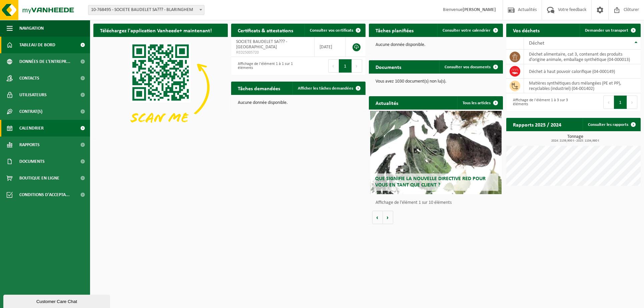 This screenshot has height=308, width=644. I want to click on div: Affichage de l'élément 1 à 3 sur 3 éléments, so click(539, 102).